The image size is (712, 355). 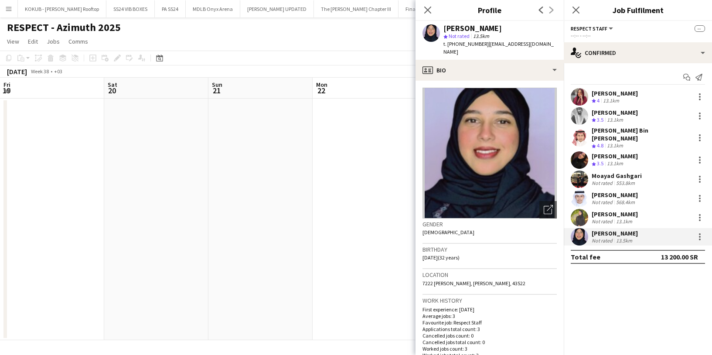 I want to click on span: 13.5km, so click(x=481, y=36).